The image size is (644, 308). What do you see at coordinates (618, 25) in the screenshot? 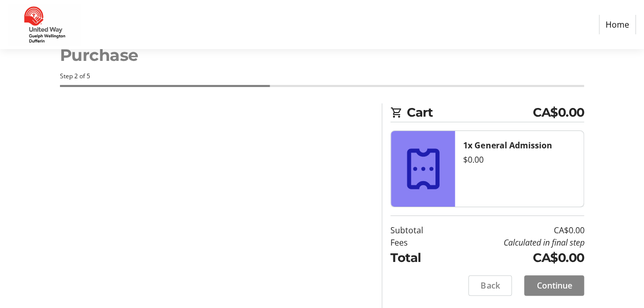
I see `a: Home` at bounding box center [618, 25].